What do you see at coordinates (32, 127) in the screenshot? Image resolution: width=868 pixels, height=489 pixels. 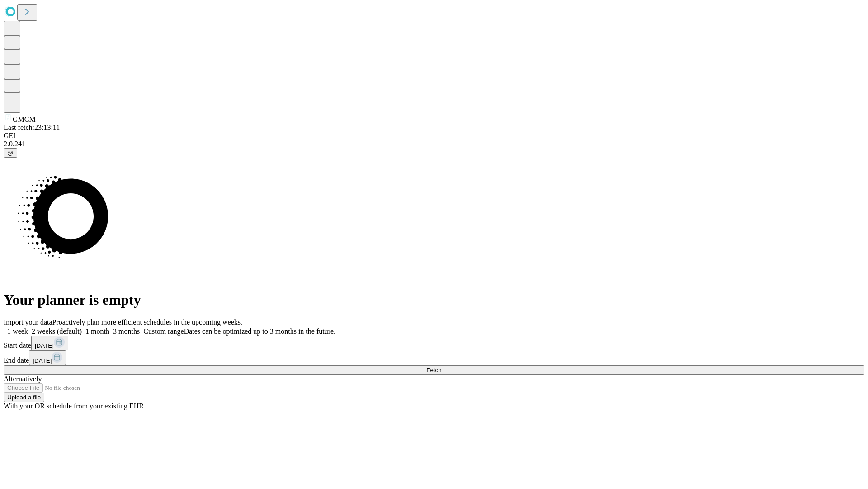 I see `span: Last fetch: 23:13:11` at bounding box center [32, 127].